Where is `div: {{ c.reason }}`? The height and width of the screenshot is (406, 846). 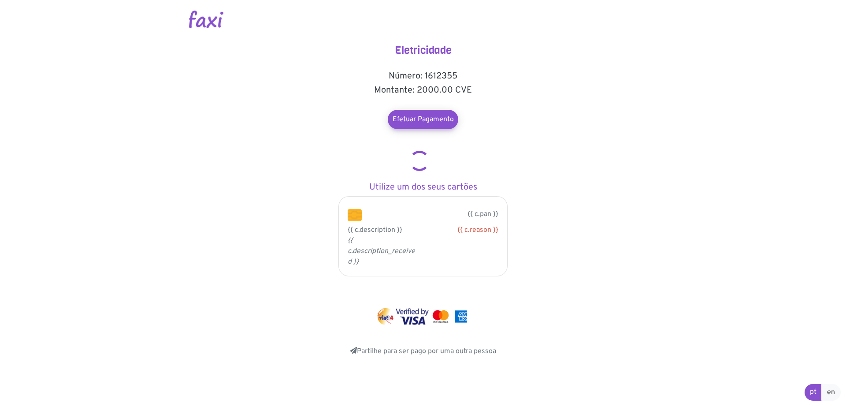
div: {{ c.reason }} is located at coordinates (464, 230).